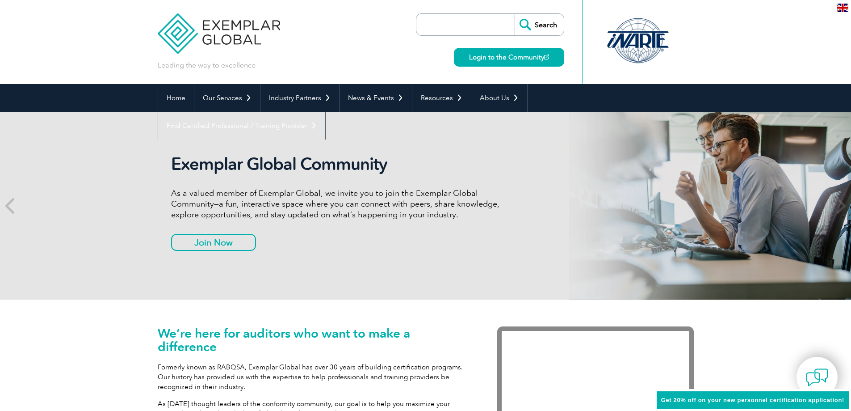  I want to click on a: Industry Partners, so click(300, 98).